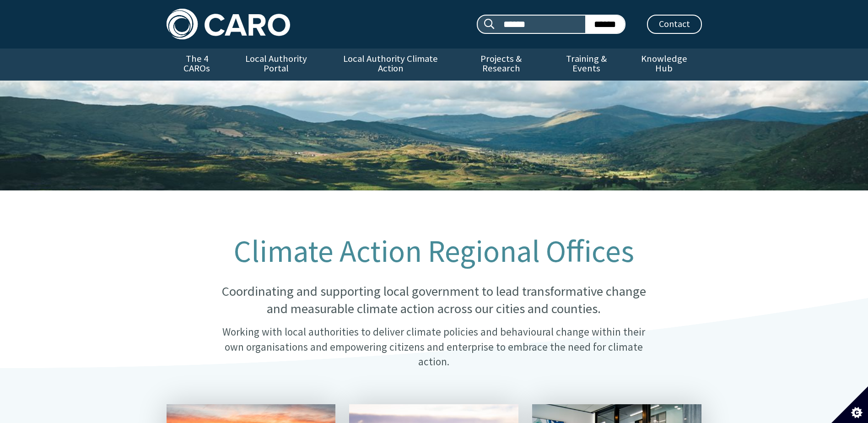  Describe the element at coordinates (501, 64) in the screenshot. I see `a: Projects & Research` at that location.